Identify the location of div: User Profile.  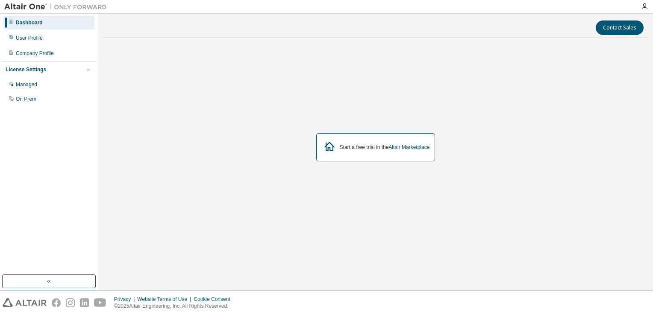
(29, 38).